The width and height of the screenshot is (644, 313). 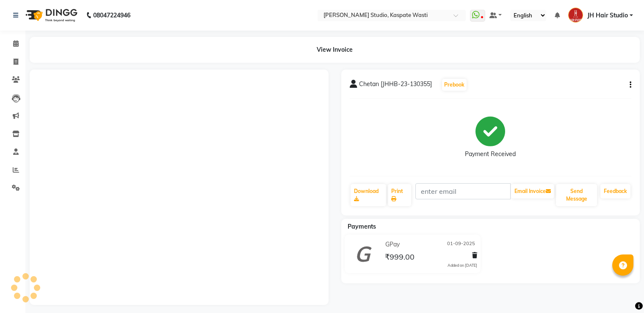 I want to click on div: View Invoice, so click(x=334, y=50).